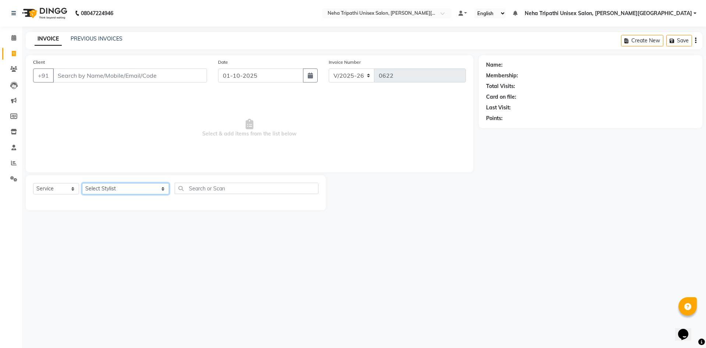  What do you see at coordinates (130, 75) in the screenshot?
I see `input: Search by Name/Mobile/Email/Code` at bounding box center [130, 75].